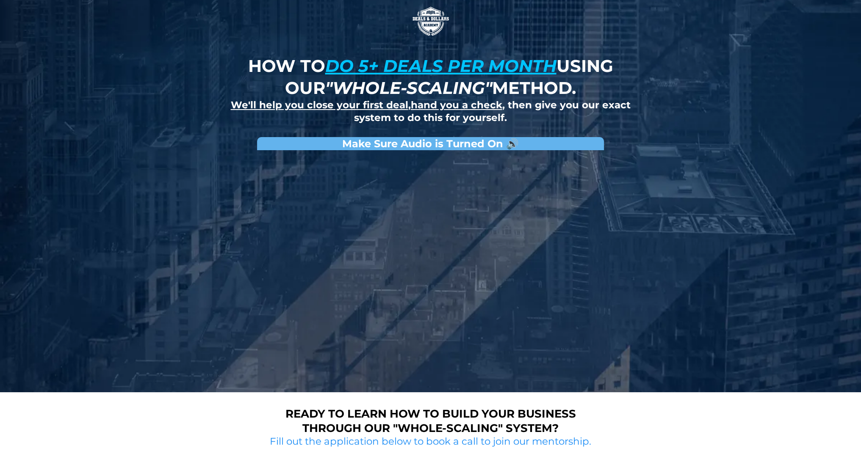  What do you see at coordinates (440, 66) in the screenshot?
I see `u: do 5+ deals per month` at bounding box center [440, 66].